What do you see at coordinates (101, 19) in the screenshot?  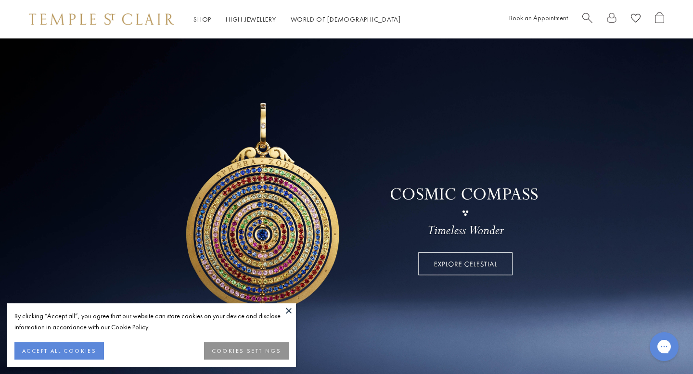 I see `img: Temple St. Clair` at bounding box center [101, 19].